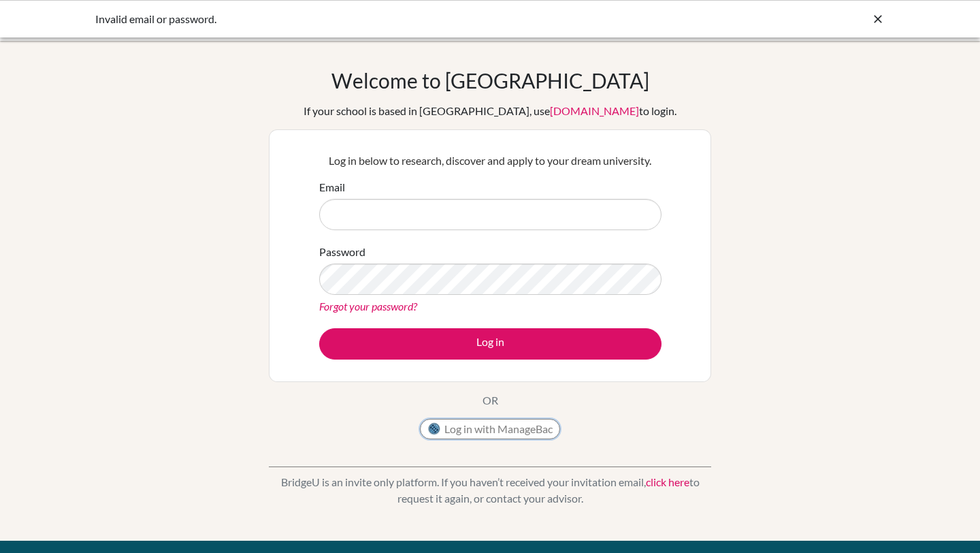 The height and width of the screenshot is (553, 980). I want to click on a: Forgot your password?, so click(368, 306).